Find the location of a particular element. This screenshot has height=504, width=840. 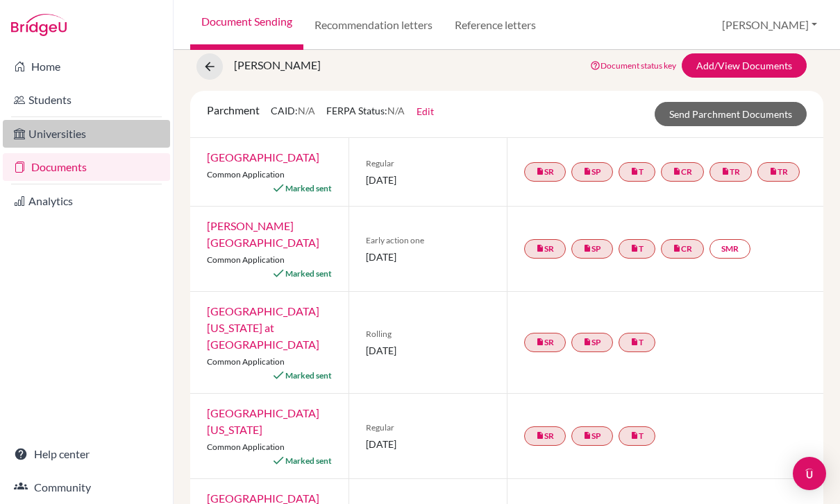

a: Documents is located at coordinates (86, 167).